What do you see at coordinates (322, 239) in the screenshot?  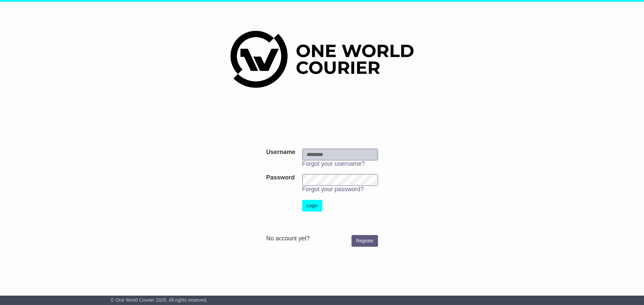 I see `div: No account yet?` at bounding box center [322, 239].